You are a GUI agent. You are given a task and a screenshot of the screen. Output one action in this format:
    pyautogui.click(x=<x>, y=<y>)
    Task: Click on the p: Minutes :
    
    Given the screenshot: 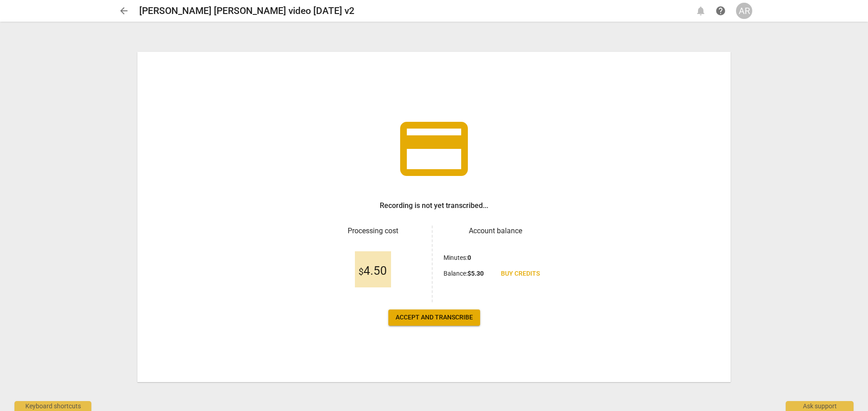 What is the action you would take?
    pyautogui.click(x=457, y=258)
    